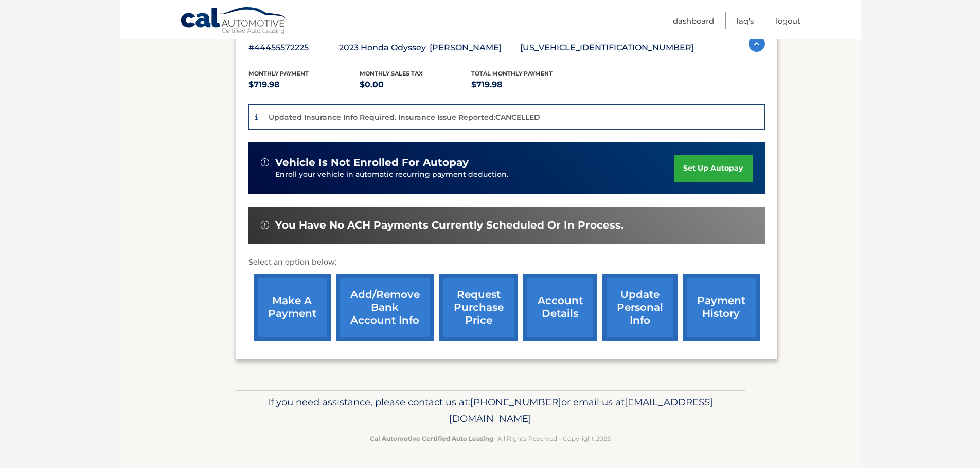  I want to click on a: set up autopay, so click(713, 168).